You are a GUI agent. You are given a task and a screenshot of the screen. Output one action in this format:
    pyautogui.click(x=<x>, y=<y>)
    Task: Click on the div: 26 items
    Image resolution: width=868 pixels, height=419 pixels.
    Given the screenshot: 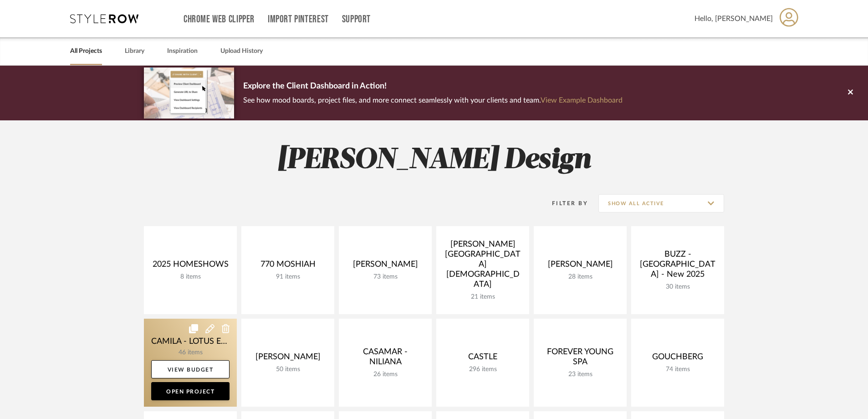 What is the action you would take?
    pyautogui.click(x=385, y=374)
    